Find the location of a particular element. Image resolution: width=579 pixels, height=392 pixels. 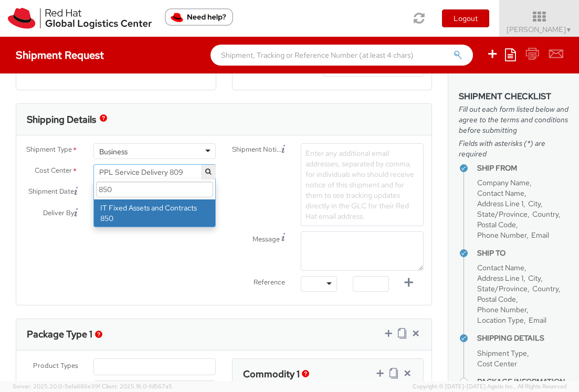

h4: Shipment Request is located at coordinates (60, 55).